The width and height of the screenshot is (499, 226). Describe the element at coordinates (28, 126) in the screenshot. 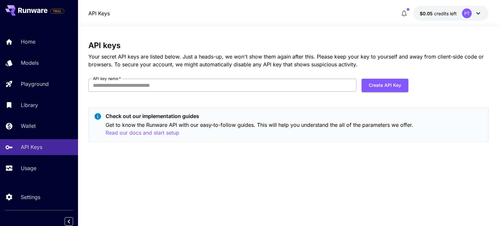

I see `p: Wallet` at that location.